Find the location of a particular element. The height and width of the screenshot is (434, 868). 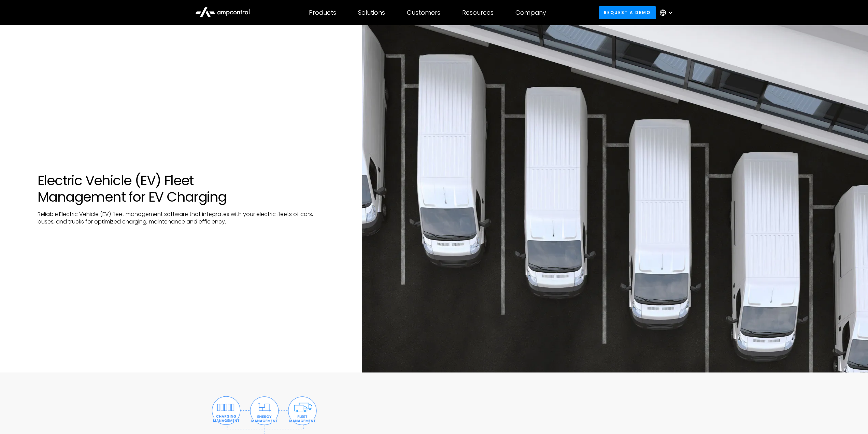

div: Resources is located at coordinates (478, 12).